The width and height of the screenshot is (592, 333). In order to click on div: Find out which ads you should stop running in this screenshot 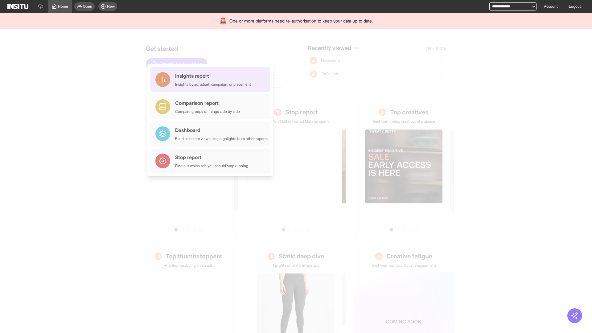, I will do `click(212, 166)`.